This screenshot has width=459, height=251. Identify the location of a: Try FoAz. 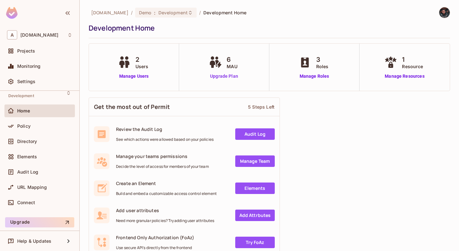
(255, 242).